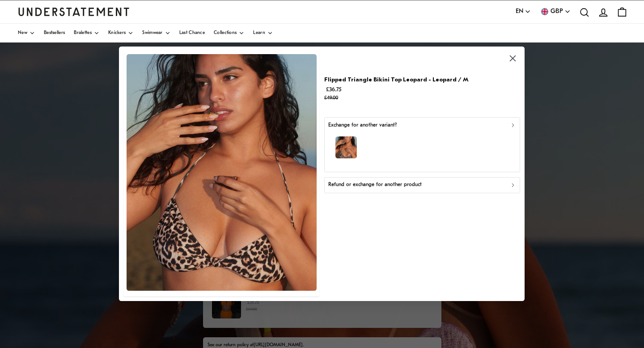 Image resolution: width=644 pixels, height=348 pixels. Describe the element at coordinates (23, 33) in the screenshot. I see `span: New` at that location.